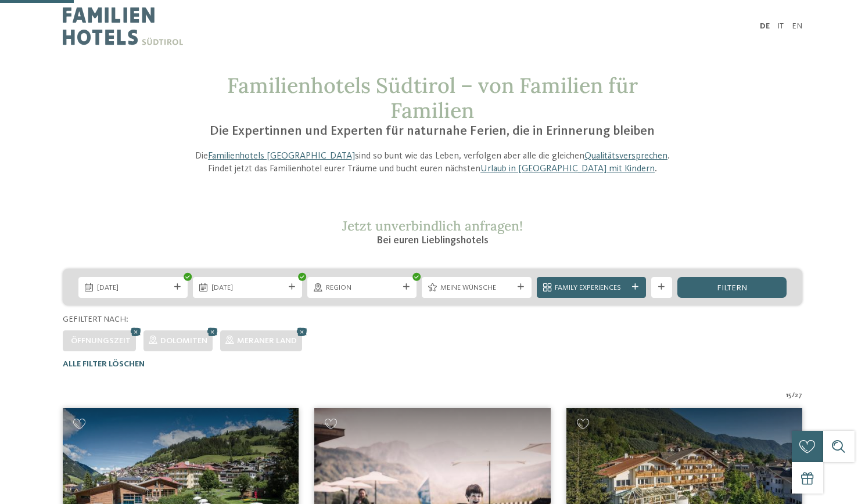 The image size is (865, 504). I want to click on span: Meraner Land, so click(267, 341).